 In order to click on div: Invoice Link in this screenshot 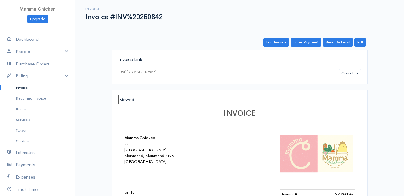, I will do `click(240, 59)`.